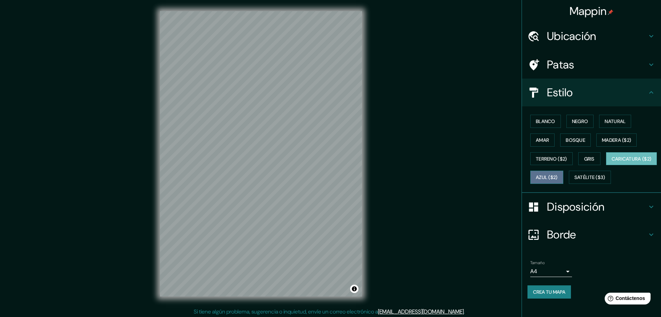  Describe the element at coordinates (549, 292) in the screenshot. I see `font: Crea tu mapa` at that location.